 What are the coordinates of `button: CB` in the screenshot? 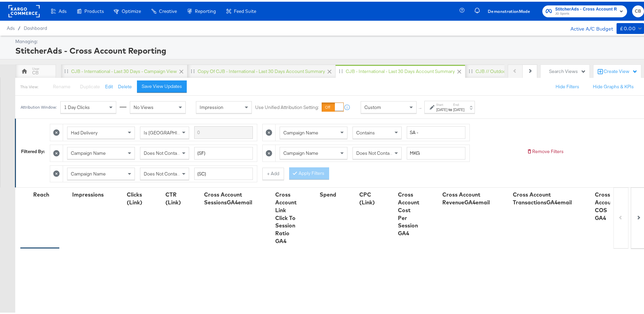 It's located at (638, 9).